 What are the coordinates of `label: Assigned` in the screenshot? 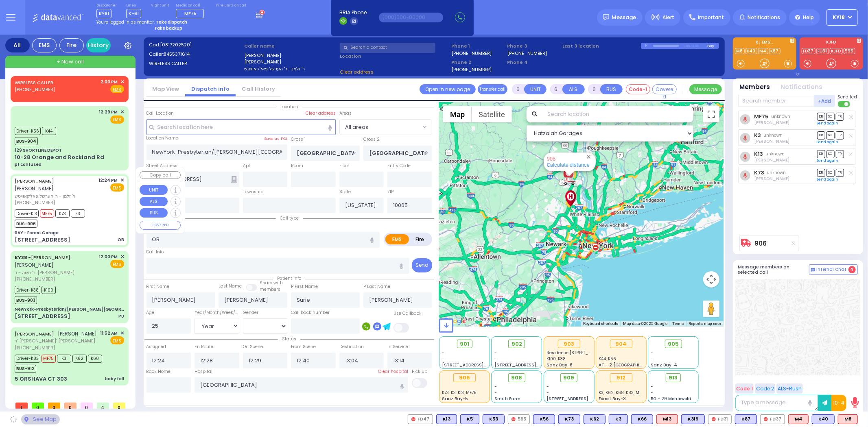 It's located at (156, 347).